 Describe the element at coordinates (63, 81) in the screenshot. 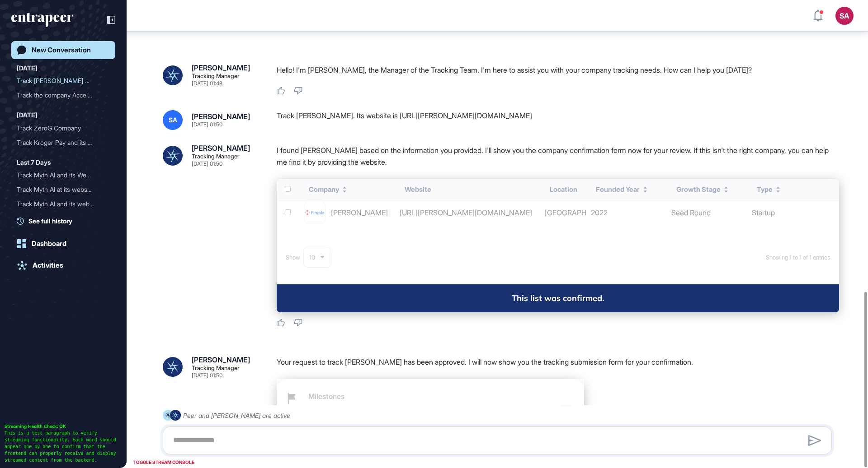

I see `div: Track Fimple Company at fimple.co.uk` at that location.